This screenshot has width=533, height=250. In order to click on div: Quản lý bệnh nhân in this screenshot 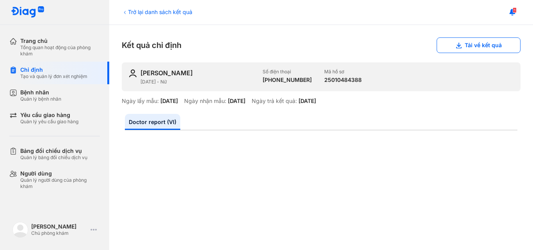, I will do `click(41, 99)`.